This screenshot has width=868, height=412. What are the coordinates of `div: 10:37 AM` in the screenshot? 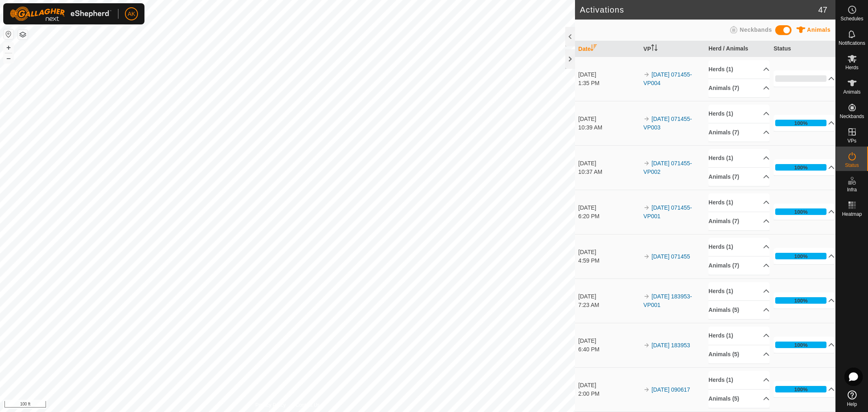 It's located at (609, 172).